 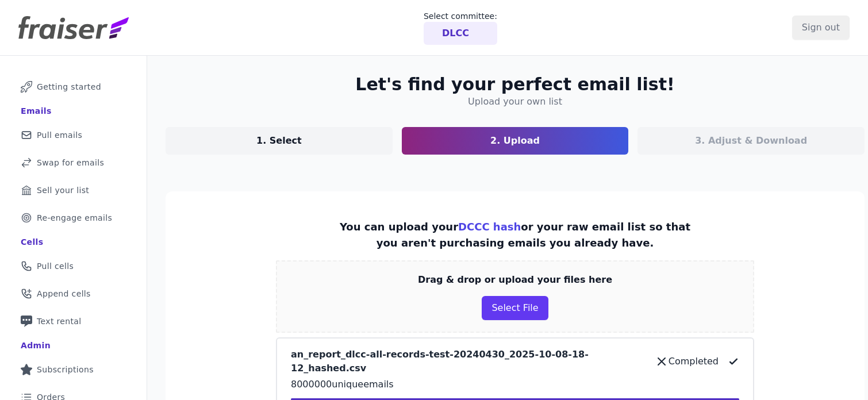 What do you see at coordinates (74, 217) in the screenshot?
I see `span: Re-engage emails` at bounding box center [74, 217].